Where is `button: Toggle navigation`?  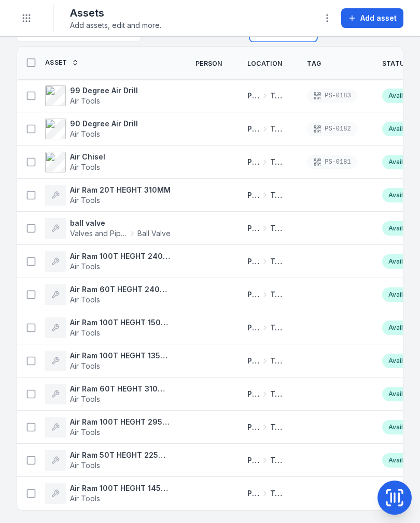
button: Toggle navigation is located at coordinates (26, 18).